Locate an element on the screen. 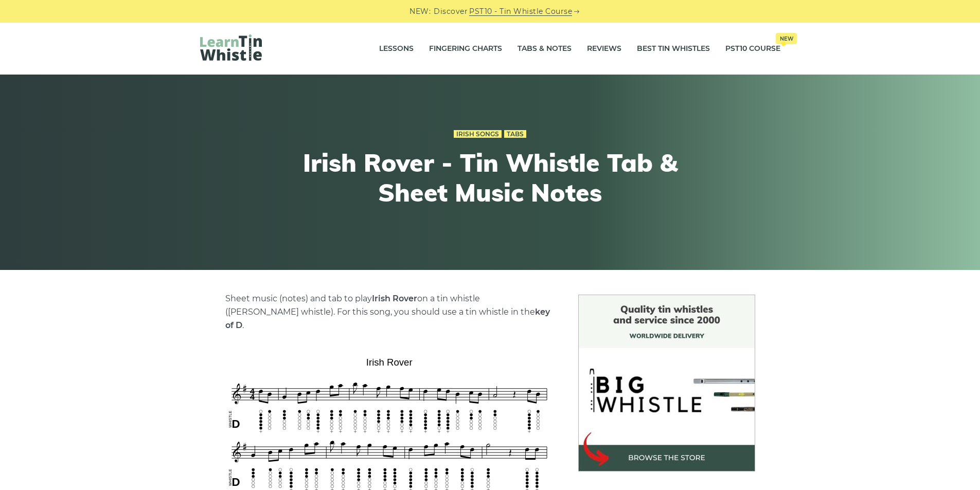  a: Lessons is located at coordinates (396, 49).